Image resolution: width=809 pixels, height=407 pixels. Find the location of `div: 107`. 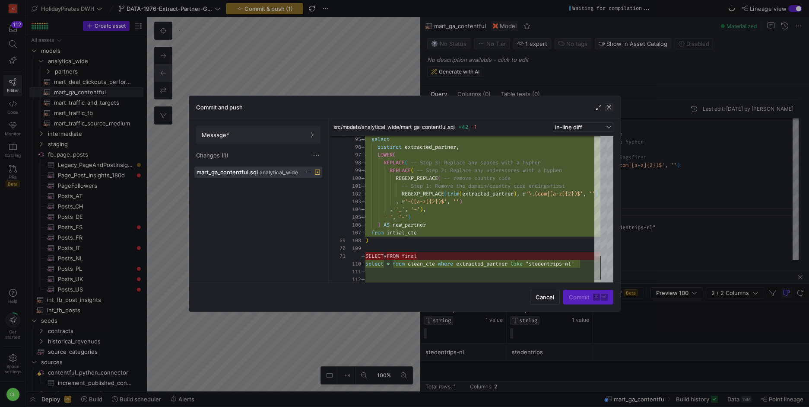

div: 107 is located at coordinates (353, 232).